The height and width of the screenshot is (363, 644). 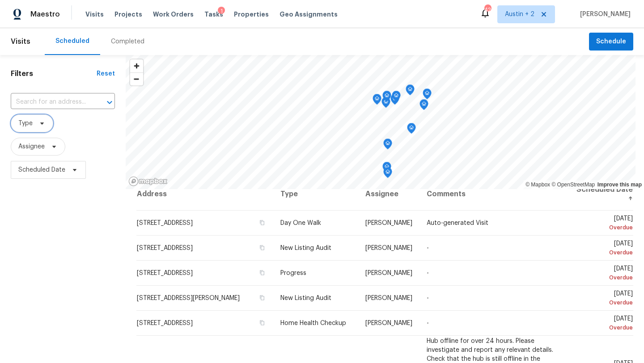 What do you see at coordinates (221, 11) in the screenshot?
I see `div: 1` at bounding box center [221, 11].